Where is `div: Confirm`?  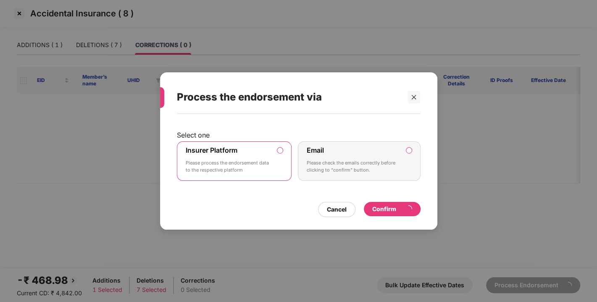 div: Confirm is located at coordinates (392, 209).